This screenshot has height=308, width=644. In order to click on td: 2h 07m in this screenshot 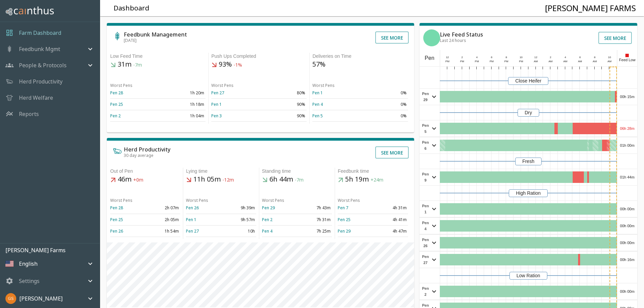, I will do `click(163, 208)`.